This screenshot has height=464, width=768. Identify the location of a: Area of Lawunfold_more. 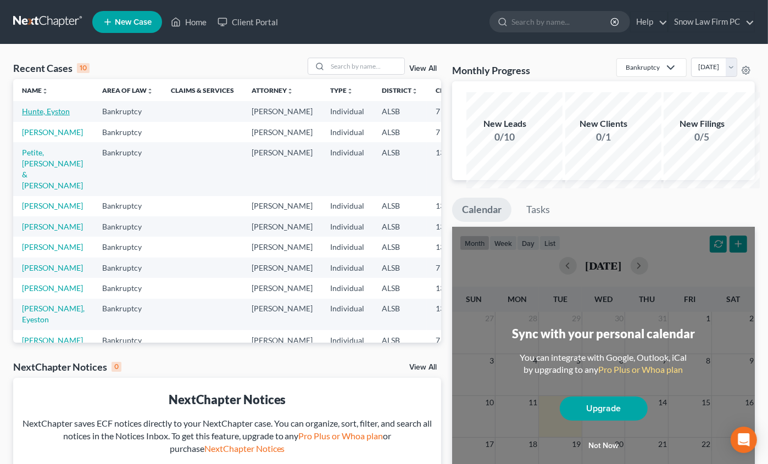
(127, 90).